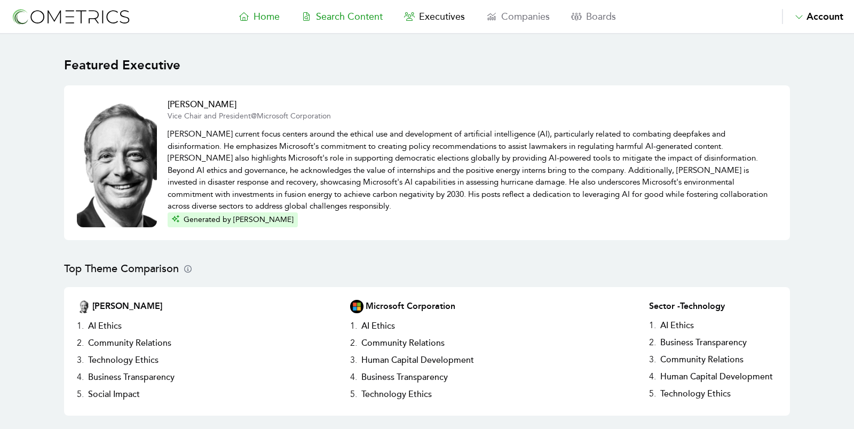 The image size is (854, 429). I want to click on h2: Microsoft Corporation, so click(410, 306).